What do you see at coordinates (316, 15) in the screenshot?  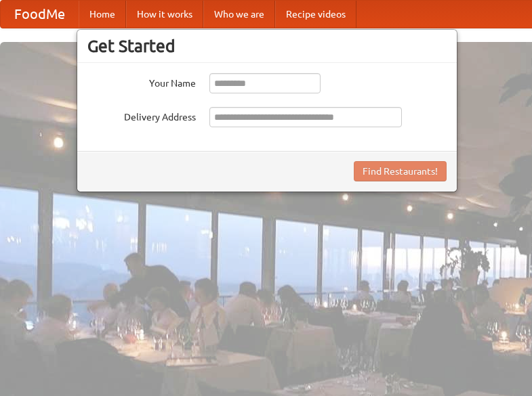 I see `a: Recipe videos` at bounding box center [316, 15].